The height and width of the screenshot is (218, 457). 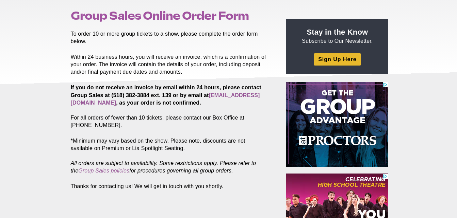 I want to click on p: Subscribe to Our Newsletter., so click(x=337, y=36).